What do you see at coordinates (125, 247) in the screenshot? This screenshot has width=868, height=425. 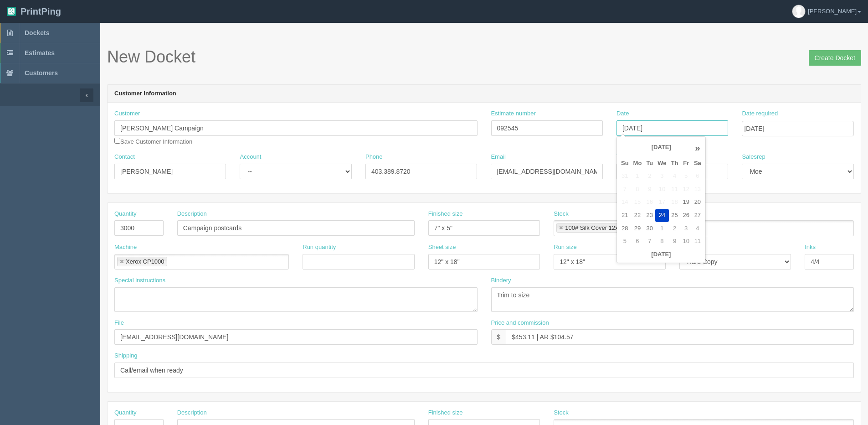 I see `label: Machine` at bounding box center [125, 247].